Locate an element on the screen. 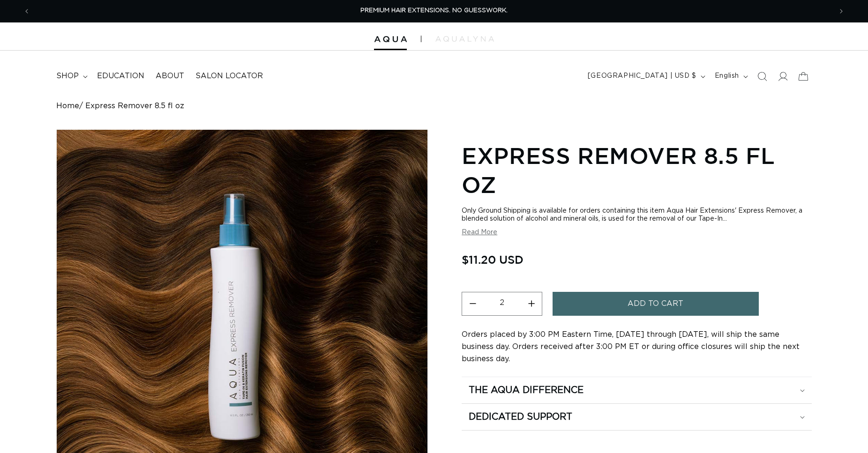  span: About is located at coordinates (170, 76).